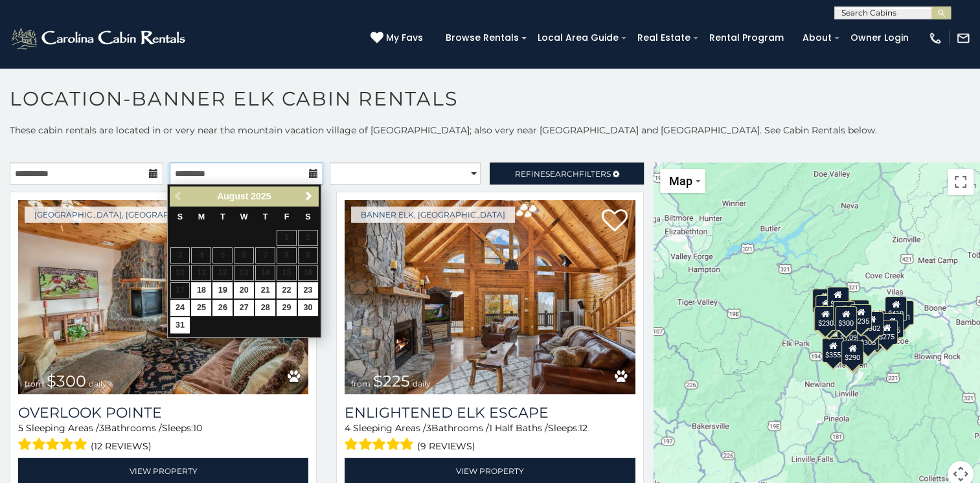 The width and height of the screenshot is (980, 483). I want to click on div: $310, so click(838, 299).